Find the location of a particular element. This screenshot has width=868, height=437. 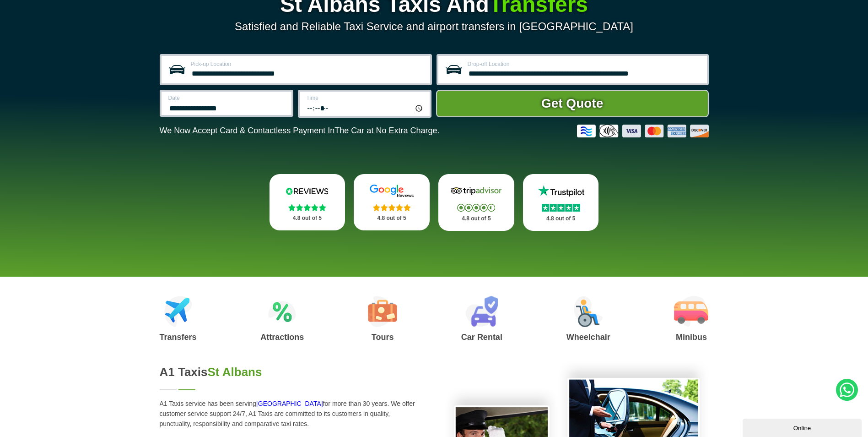

img: Car Rental is located at coordinates (481, 311).